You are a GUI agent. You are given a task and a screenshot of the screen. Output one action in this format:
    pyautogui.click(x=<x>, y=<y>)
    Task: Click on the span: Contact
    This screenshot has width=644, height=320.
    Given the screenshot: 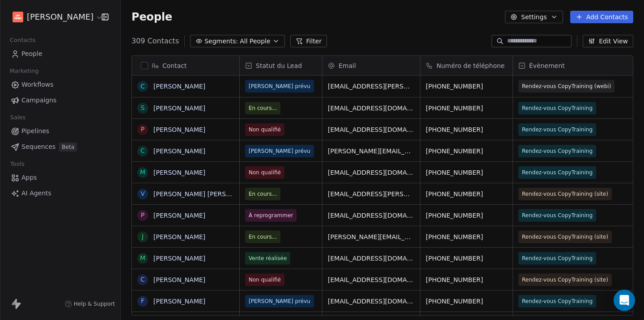 What is the action you would take?
    pyautogui.click(x=174, y=66)
    